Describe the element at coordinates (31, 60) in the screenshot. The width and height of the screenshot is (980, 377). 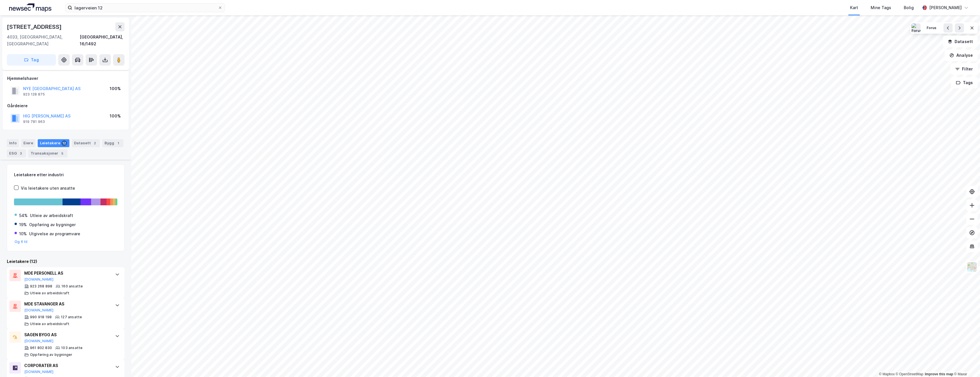
I see `button: Tag` at that location.